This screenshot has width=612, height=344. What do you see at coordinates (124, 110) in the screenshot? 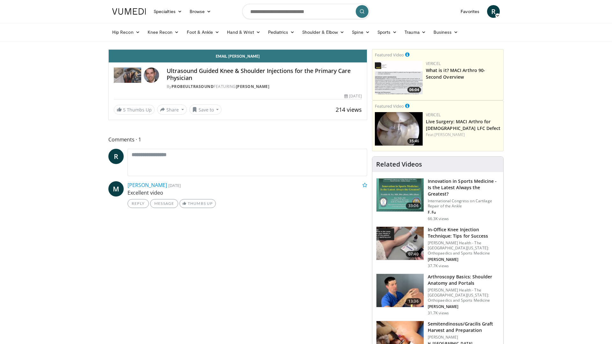
I see `span: 5` at bounding box center [124, 110].